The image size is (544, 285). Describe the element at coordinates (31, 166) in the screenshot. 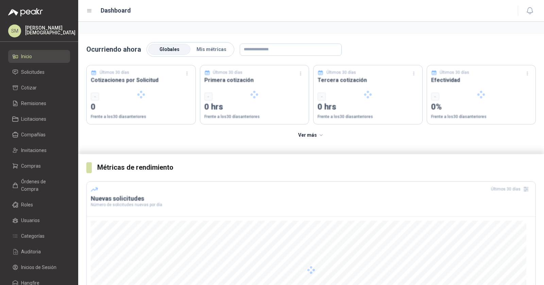

I see `span: Compras` at that location.